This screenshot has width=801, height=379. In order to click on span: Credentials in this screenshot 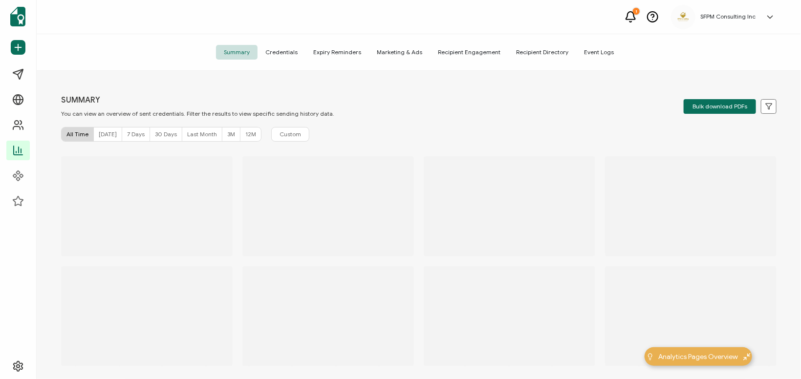, I will do `click(281, 52)`.